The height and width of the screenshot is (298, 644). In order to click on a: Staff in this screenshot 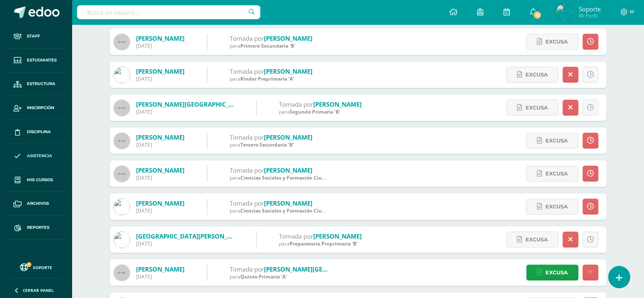, I will do `click(36, 36)`.